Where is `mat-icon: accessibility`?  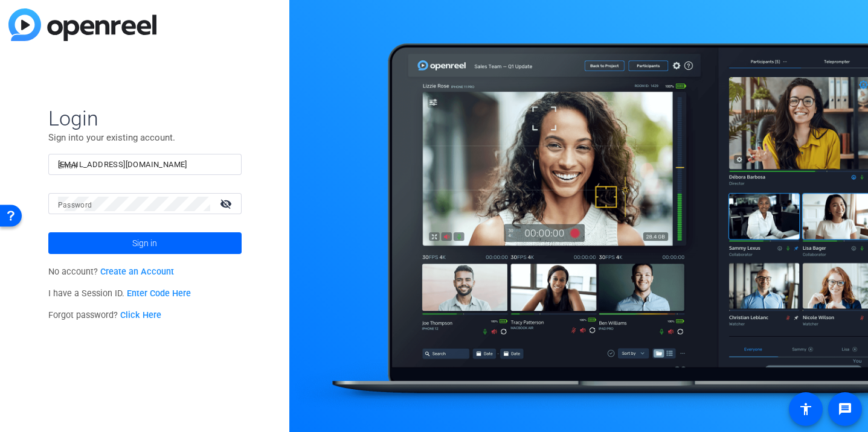 mat-icon: accessibility is located at coordinates (805, 409).